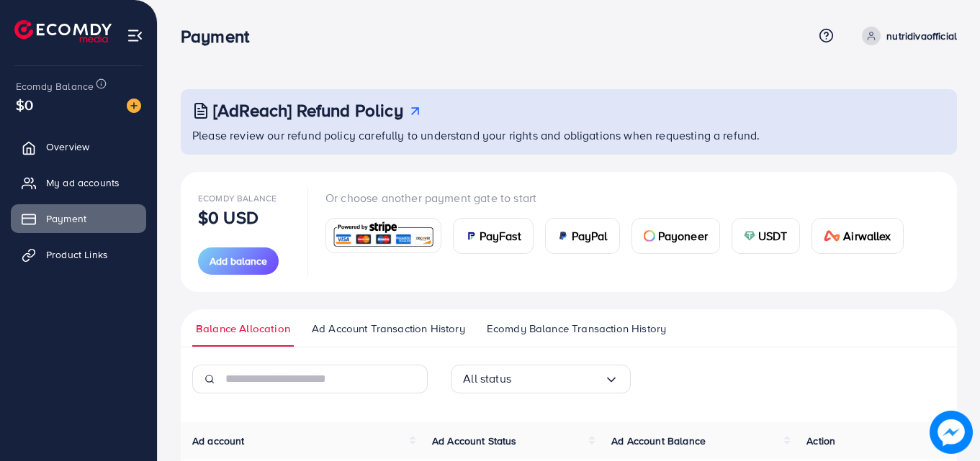 This screenshot has height=461, width=980. I want to click on span: Add balance, so click(238, 261).